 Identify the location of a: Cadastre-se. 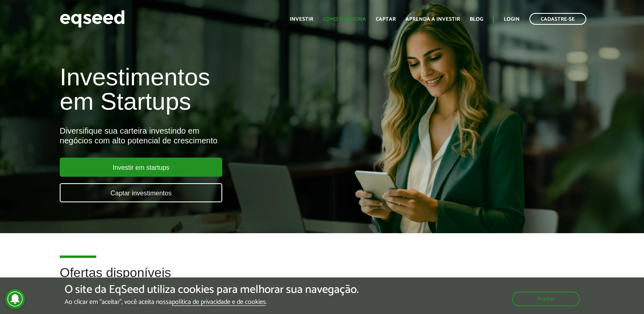
(558, 19).